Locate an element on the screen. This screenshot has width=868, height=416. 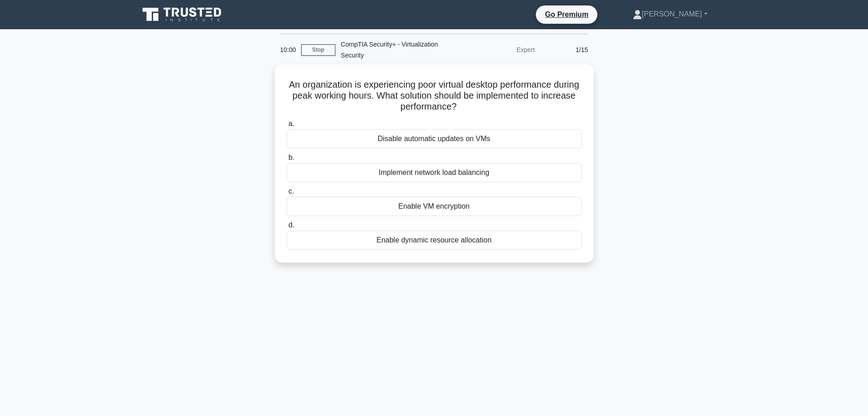
span: c. is located at coordinates (291, 191).